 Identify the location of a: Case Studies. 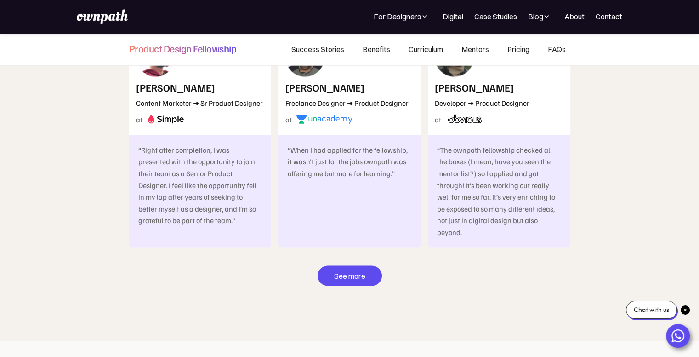
(495, 17).